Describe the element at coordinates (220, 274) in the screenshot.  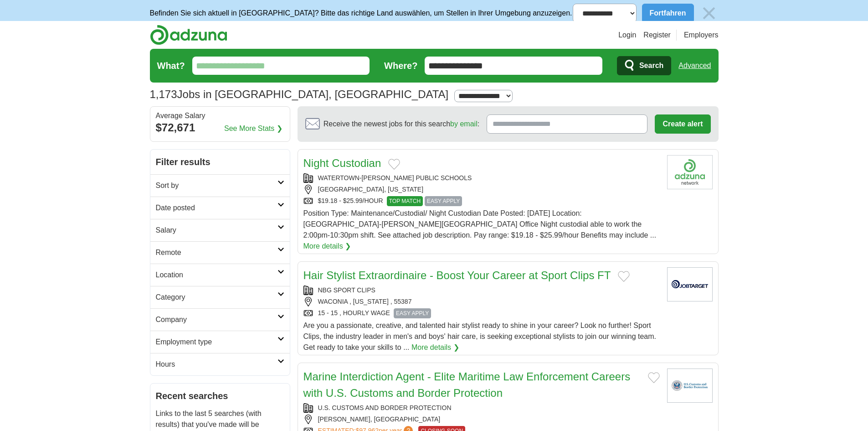
I see `a: Location` at that location.